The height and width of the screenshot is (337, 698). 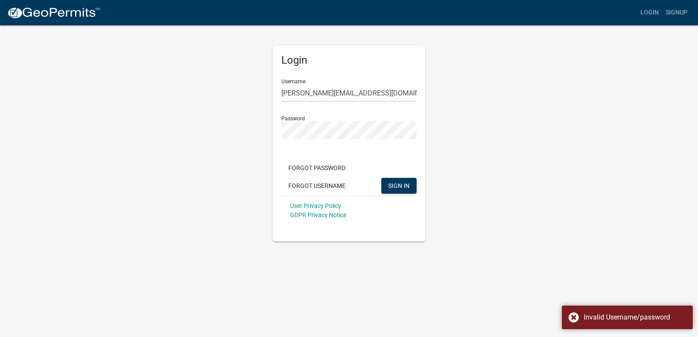 I want to click on span: SIGN IN, so click(x=399, y=185).